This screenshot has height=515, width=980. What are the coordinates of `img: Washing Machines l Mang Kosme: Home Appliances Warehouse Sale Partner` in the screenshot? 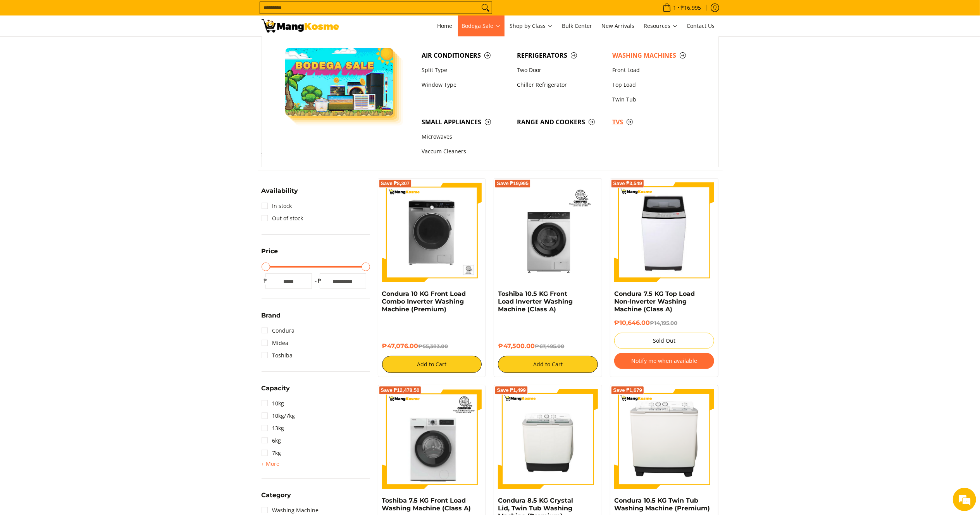 It's located at (300, 26).